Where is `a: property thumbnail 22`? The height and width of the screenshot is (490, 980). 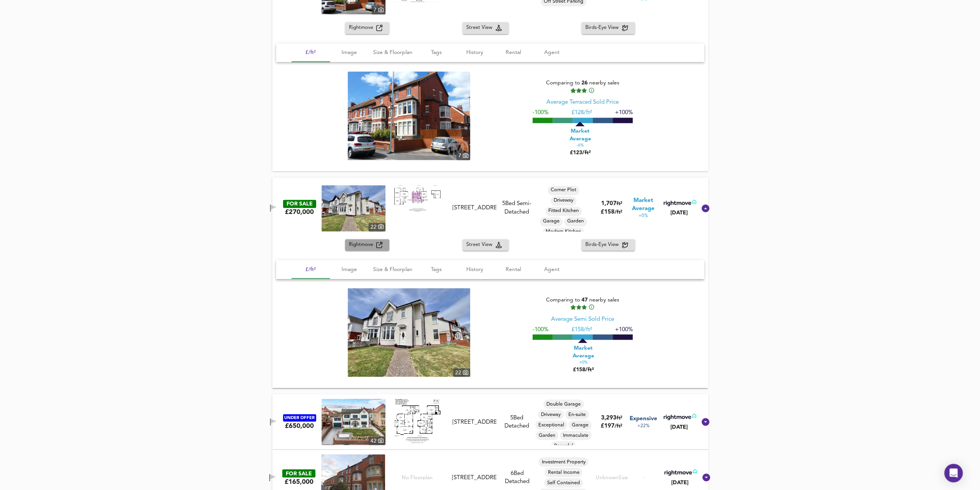 a: property thumbnail 22 is located at coordinates (354, 208).